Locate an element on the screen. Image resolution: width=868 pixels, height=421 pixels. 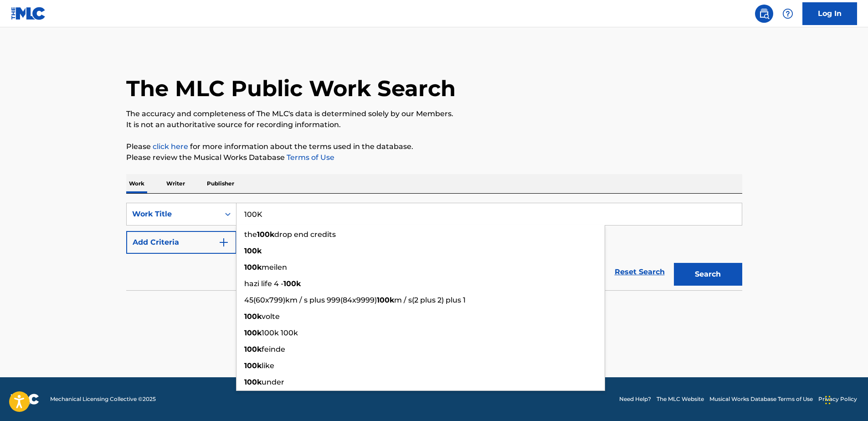
h1: The MLC Public Work Search is located at coordinates (291, 88).